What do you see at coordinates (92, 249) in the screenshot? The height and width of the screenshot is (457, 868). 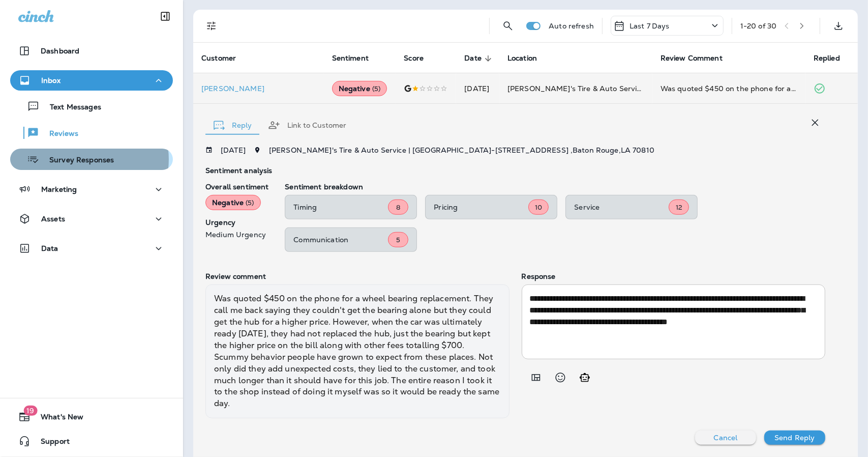 I see `button: Data` at bounding box center [92, 249].